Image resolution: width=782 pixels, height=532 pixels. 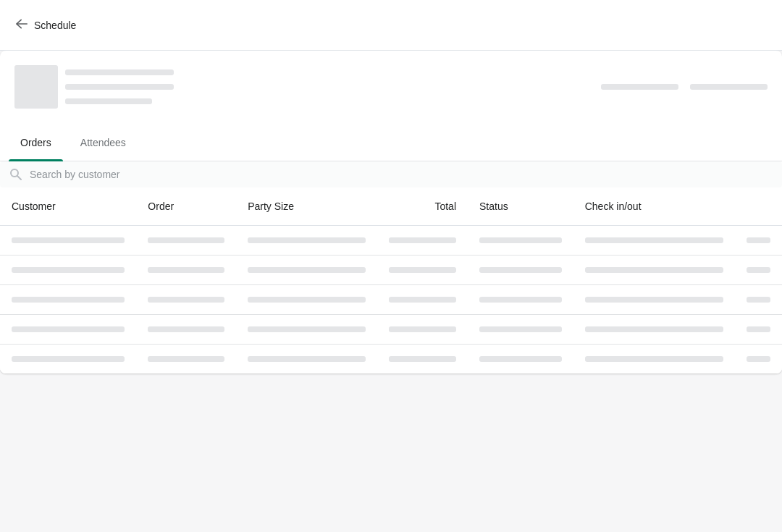 I want to click on th: Status, so click(x=521, y=206).